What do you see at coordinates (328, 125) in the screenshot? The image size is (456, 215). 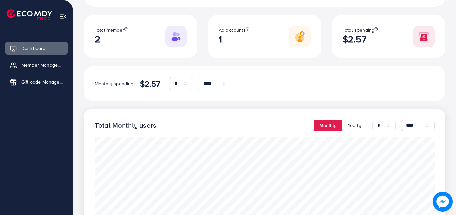 I see `button: Monthly` at bounding box center [328, 125].